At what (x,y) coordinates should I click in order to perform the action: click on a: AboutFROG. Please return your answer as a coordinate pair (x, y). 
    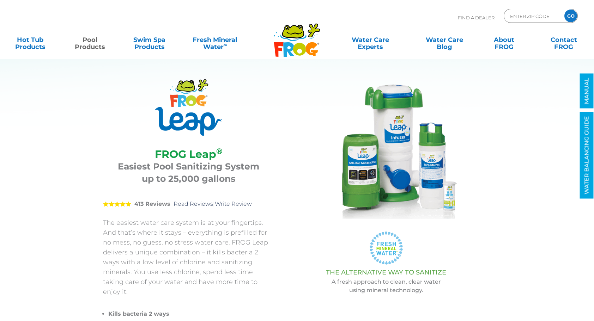
    Looking at the image, I should click on (504, 40).